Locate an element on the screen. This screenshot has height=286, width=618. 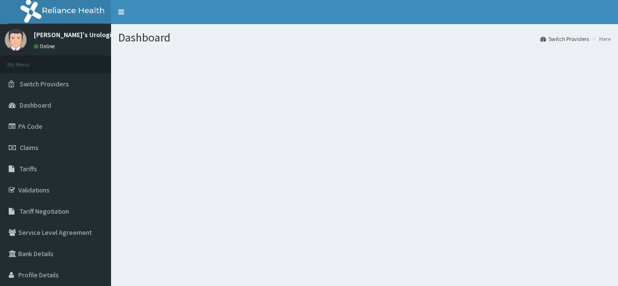
span: Tariff Negotiation is located at coordinates (44, 211).